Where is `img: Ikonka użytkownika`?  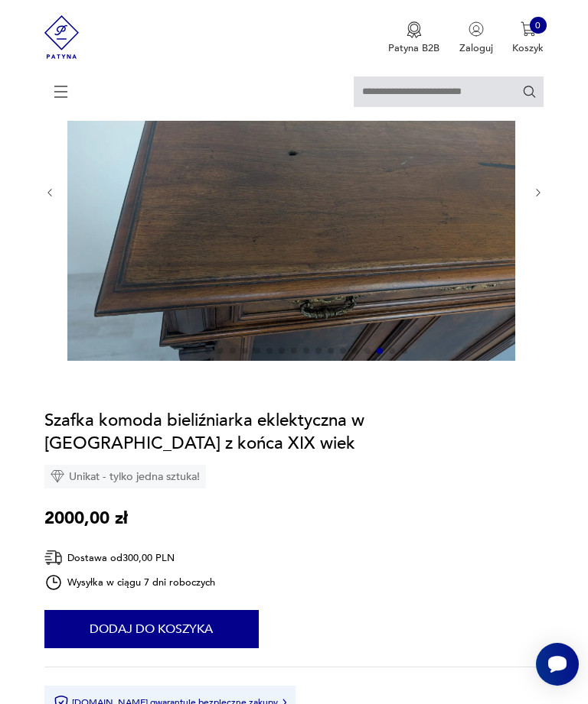
img: Ikonka użytkownika is located at coordinates (476, 29).